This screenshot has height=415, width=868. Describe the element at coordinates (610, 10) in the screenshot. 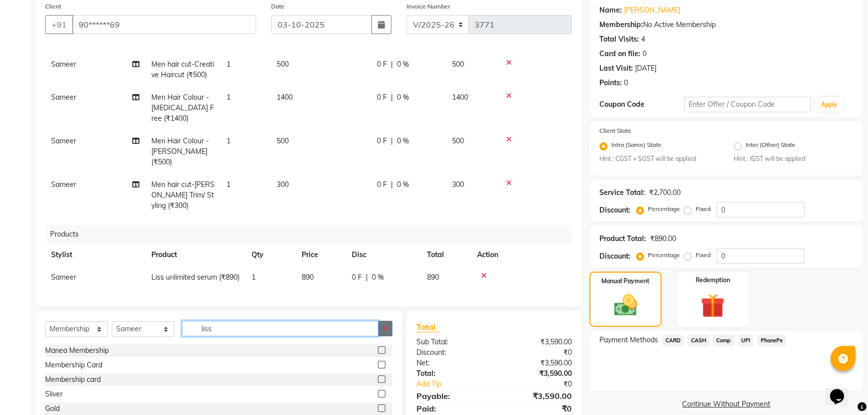

I see `div: Name:` at that location.